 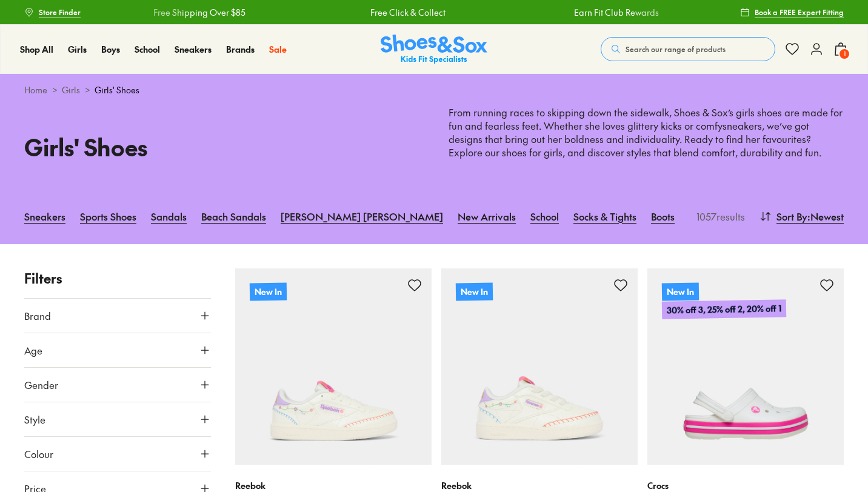 I want to click on span: : Newest, so click(x=826, y=216).